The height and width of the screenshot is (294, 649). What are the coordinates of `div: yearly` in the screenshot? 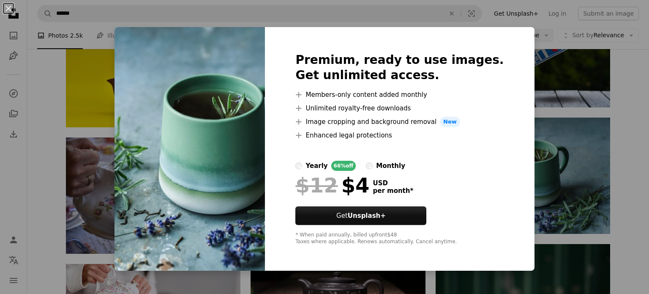 It's located at (317, 166).